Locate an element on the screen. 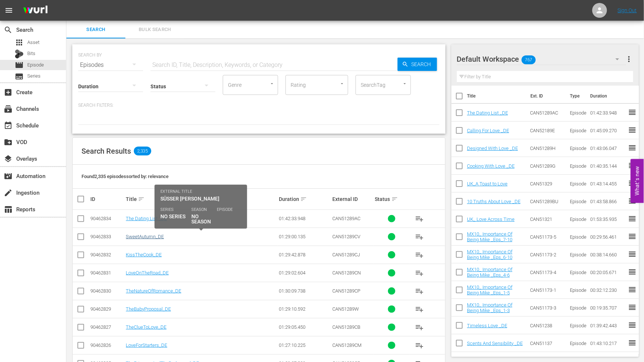  span: more_vert is located at coordinates (629, 59).